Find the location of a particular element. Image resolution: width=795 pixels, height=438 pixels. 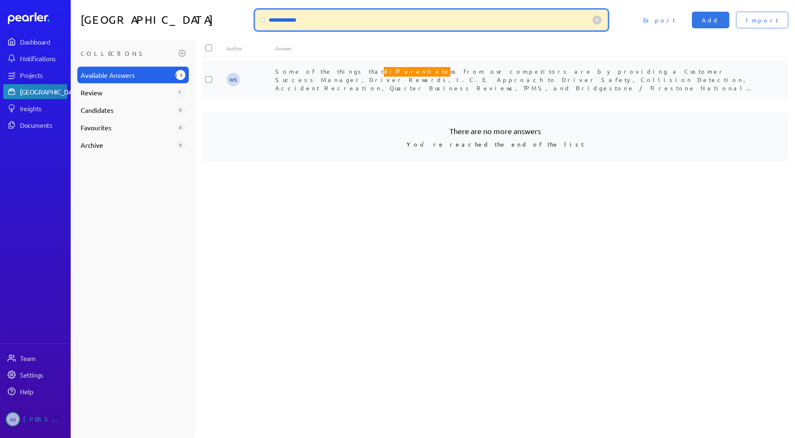

span: Add is located at coordinates (711, 20).